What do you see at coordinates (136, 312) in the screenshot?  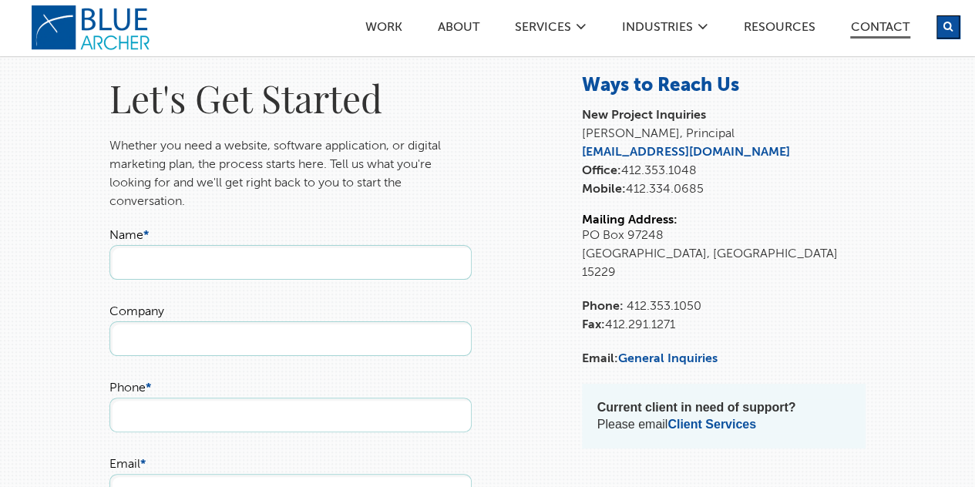 I see `label: Company` at bounding box center [136, 312].